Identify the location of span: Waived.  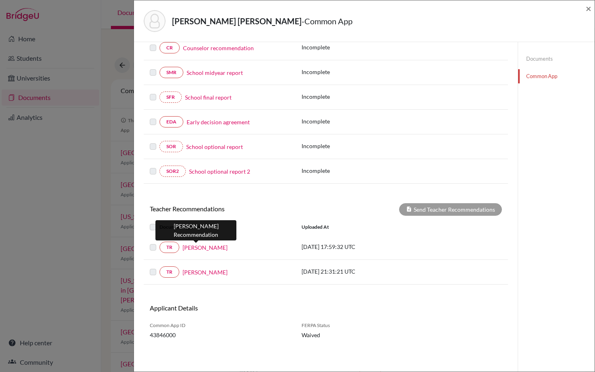
(341, 334).